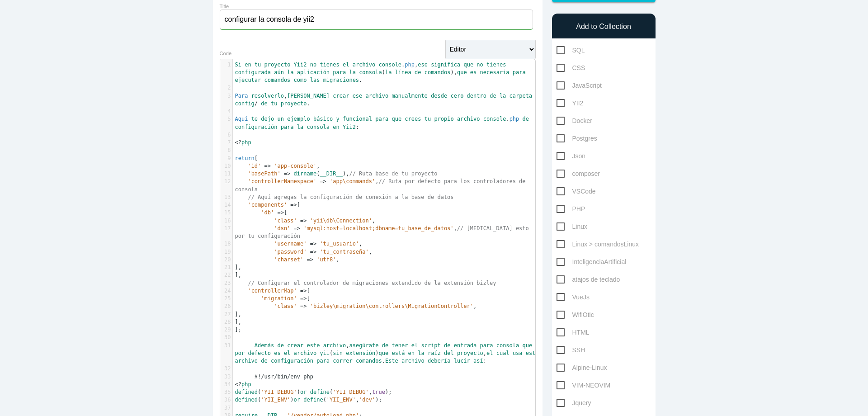 The height and width of the screenshot is (416, 868). What do you see at coordinates (462, 361) in the screenshot?
I see `span: lucir` at bounding box center [462, 361].